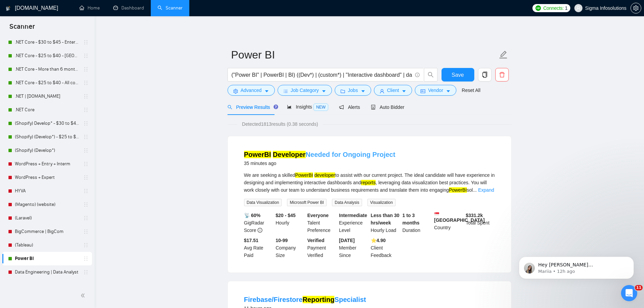 The height and width of the screenshot is (308, 644). I want to click on button: copy, so click(485, 75).